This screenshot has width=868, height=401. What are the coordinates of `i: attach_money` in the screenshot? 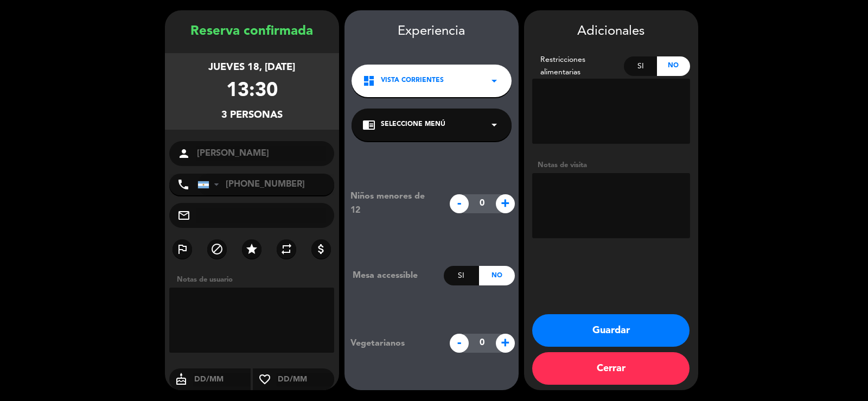 It's located at (321, 249).